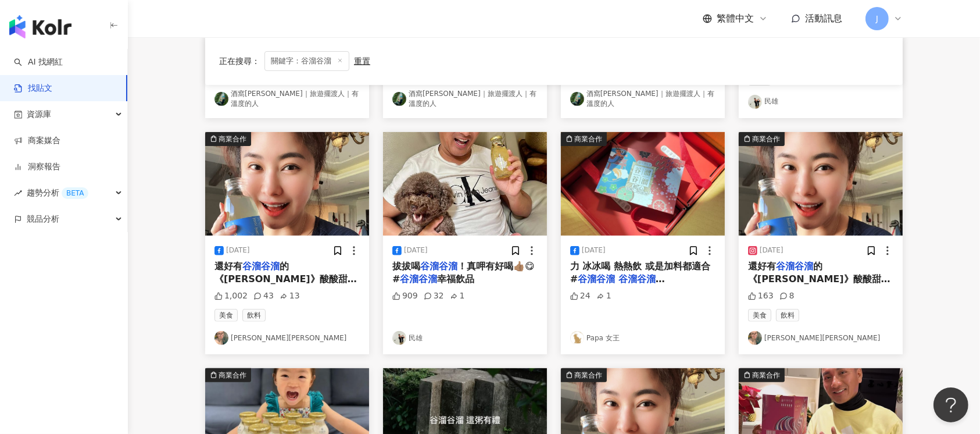  What do you see at coordinates (43, 219) in the screenshot?
I see `span: 競品分析` at bounding box center [43, 219].